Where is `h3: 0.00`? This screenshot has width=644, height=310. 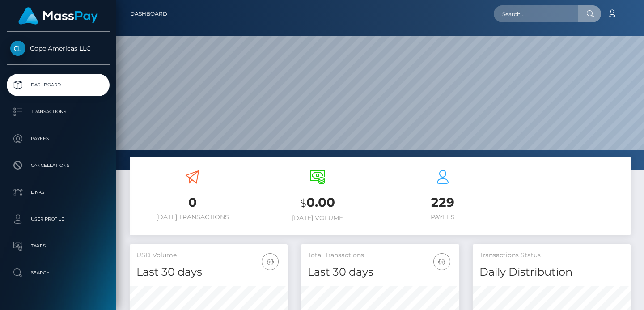
h3: 0.00 is located at coordinates (317, 202).